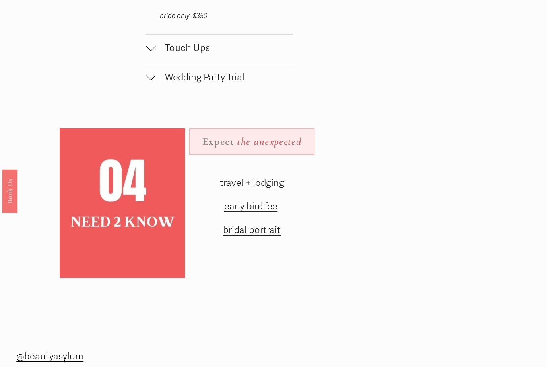 This screenshot has height=367, width=547. Describe the element at coordinates (219, 49) in the screenshot. I see `button: Touch Ups` at that location.